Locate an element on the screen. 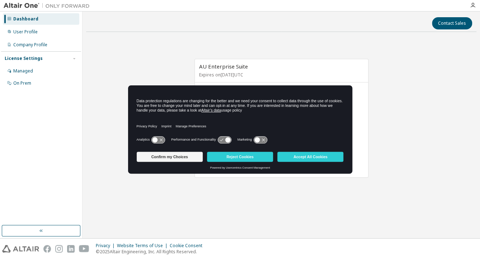 The image size is (480, 259). div: Website Terms of Use is located at coordinates (143, 246).